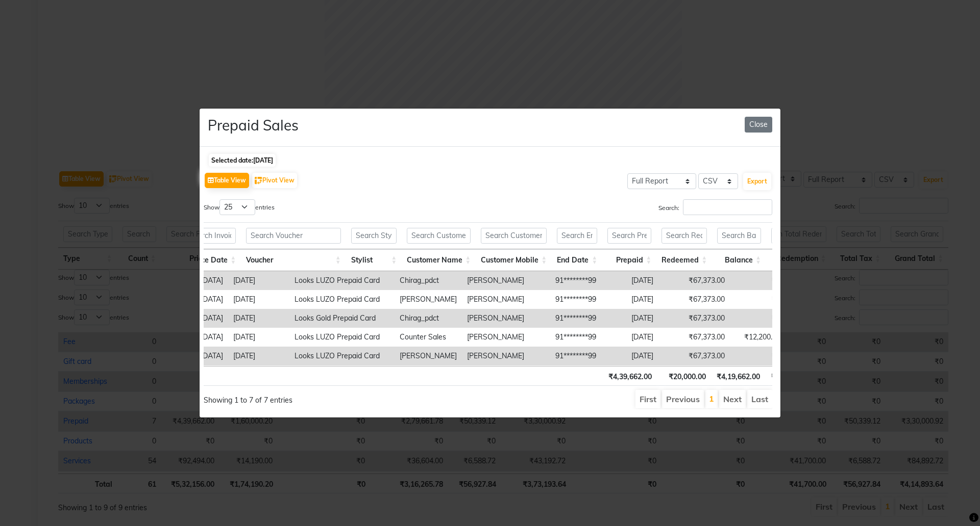 The image size is (980, 526). Describe the element at coordinates (342, 318) in the screenshot. I see `td: Looks Gold Prepaid Card` at that location.